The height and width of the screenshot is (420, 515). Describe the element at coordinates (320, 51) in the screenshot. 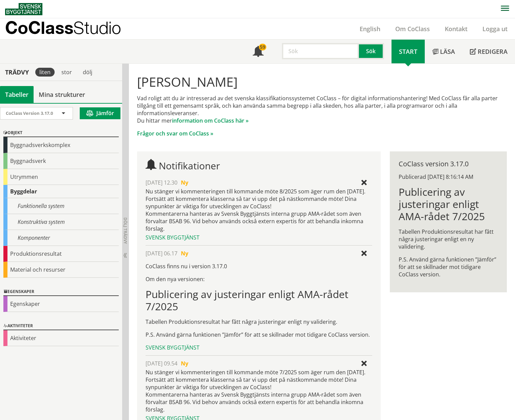

I see `input: Sök` at that location.